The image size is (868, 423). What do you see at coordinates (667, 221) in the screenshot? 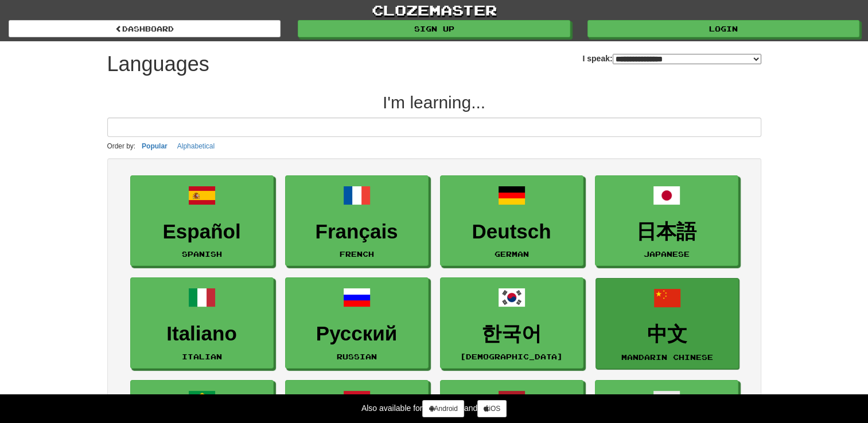
I see `a: 日本語Japanese` at bounding box center [667, 221].